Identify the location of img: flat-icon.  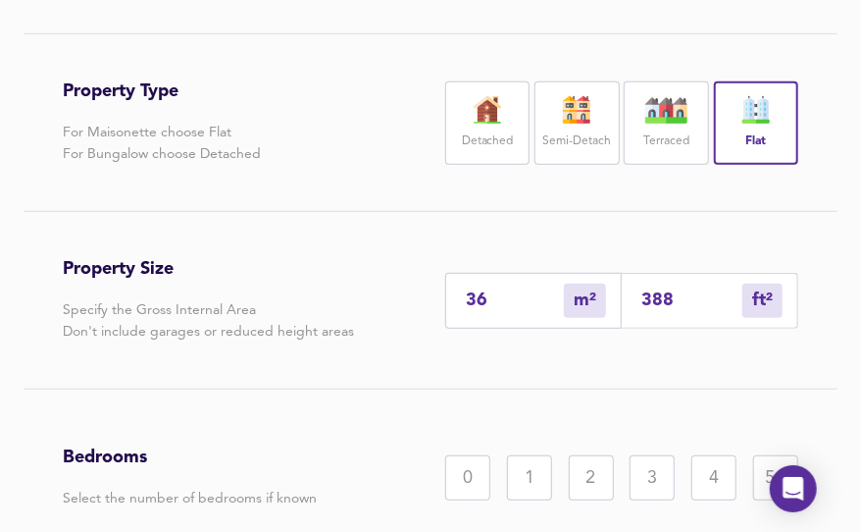
(756, 110).